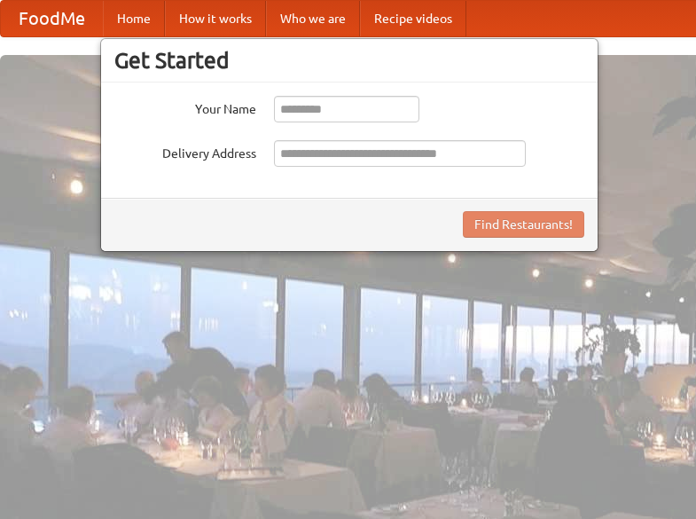 The height and width of the screenshot is (519, 696). Describe the element at coordinates (51, 19) in the screenshot. I see `a: FoodMe` at that location.